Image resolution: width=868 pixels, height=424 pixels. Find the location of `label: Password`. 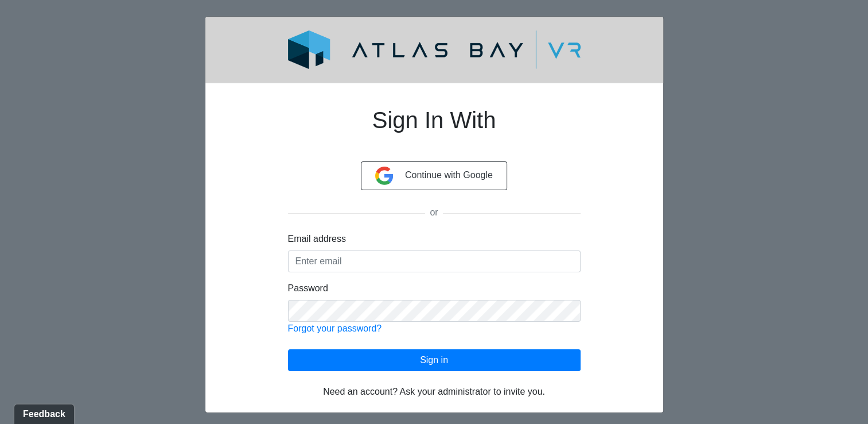

label: Password is located at coordinates (308, 288).